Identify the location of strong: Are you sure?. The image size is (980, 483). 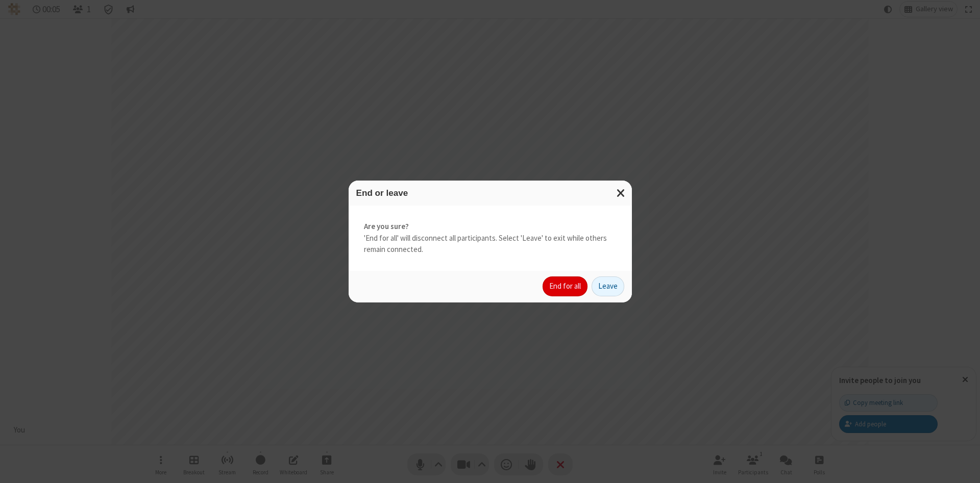
(490, 227).